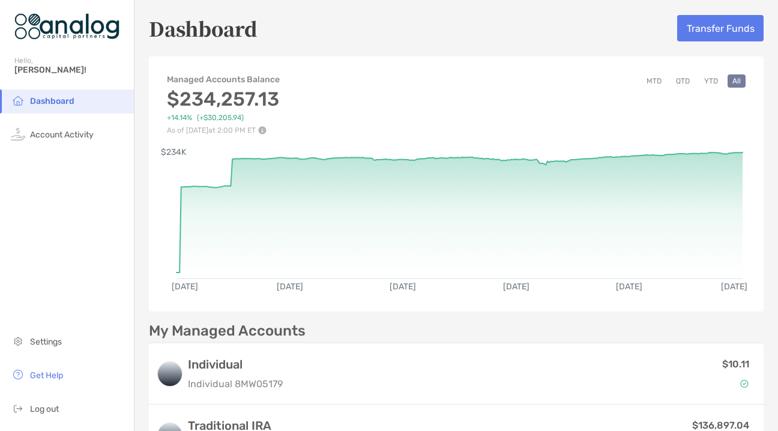 This screenshot has height=431, width=778. I want to click on text: $234K, so click(173, 152).